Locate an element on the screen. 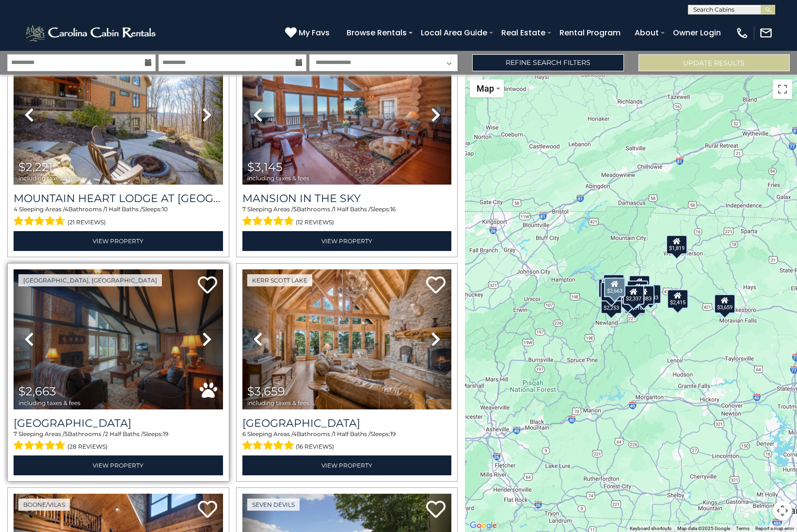 The width and height of the screenshot is (797, 532). div: $1,819 is located at coordinates (676, 245).